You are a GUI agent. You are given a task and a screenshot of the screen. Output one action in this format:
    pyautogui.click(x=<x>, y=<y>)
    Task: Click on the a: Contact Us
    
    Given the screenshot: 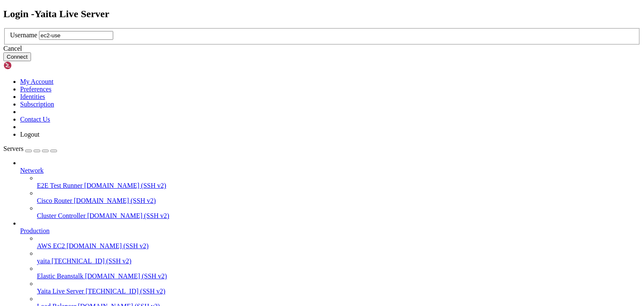 What is the action you would take?
    pyautogui.click(x=35, y=119)
    